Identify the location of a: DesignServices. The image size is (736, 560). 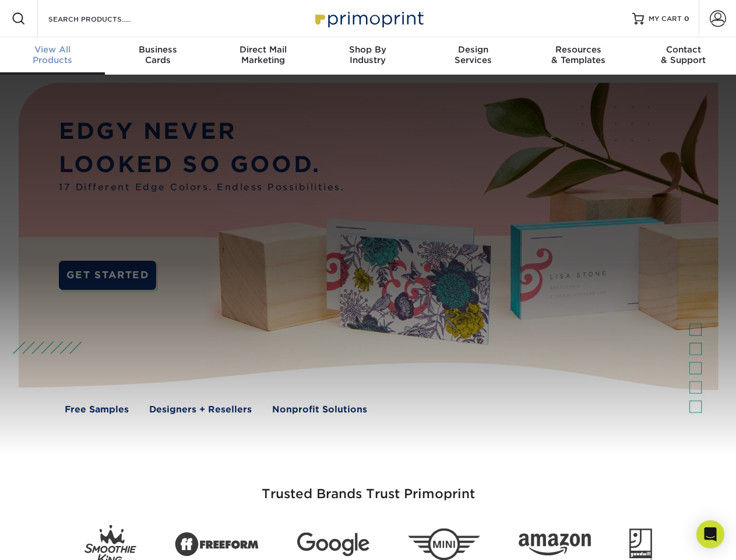
(473, 56).